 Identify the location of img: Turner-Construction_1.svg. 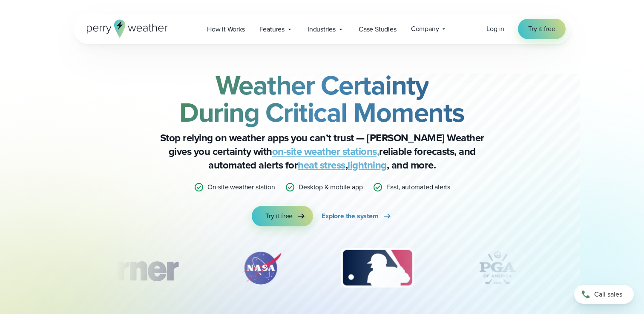
(130, 268).